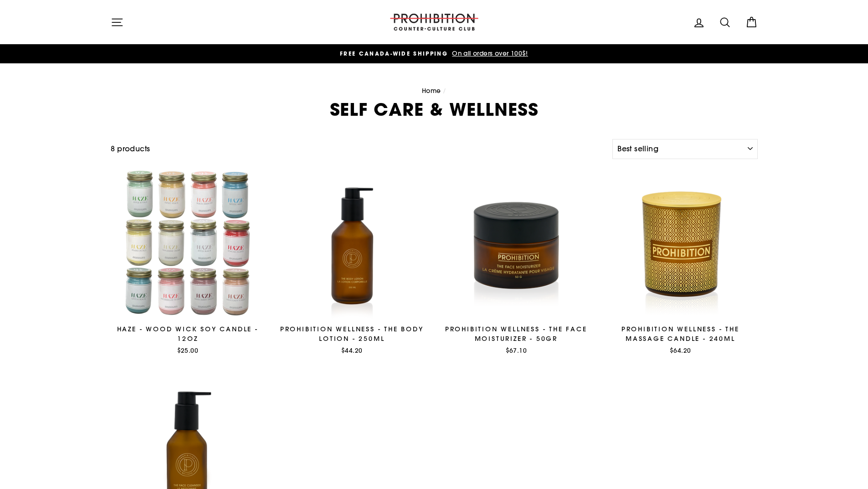 The width and height of the screenshot is (868, 489). Describe the element at coordinates (434, 109) in the screenshot. I see `h1: SELF CARE & WELLNESS` at that location.